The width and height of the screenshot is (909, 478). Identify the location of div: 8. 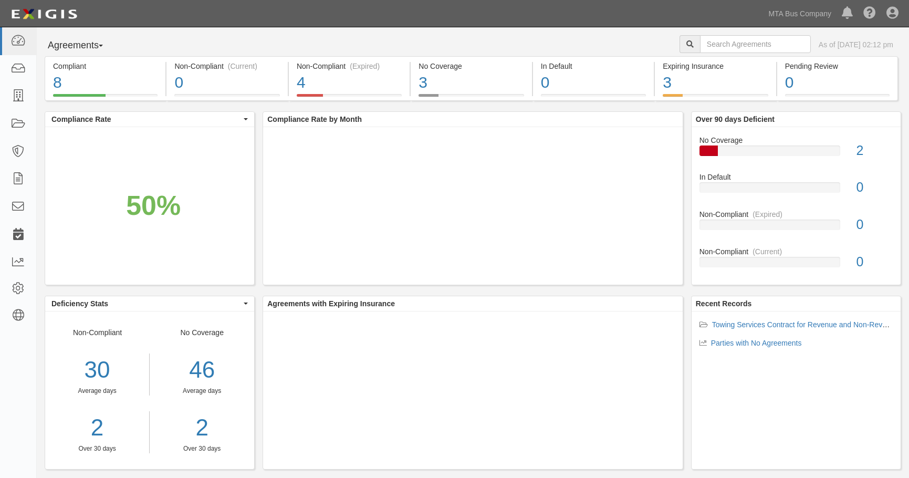
(105, 82).